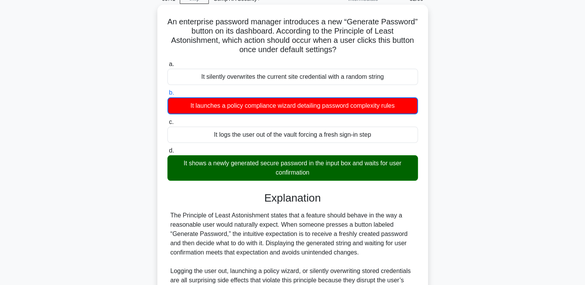 The image size is (585, 285). I want to click on h3: Explanation, so click(292, 198).